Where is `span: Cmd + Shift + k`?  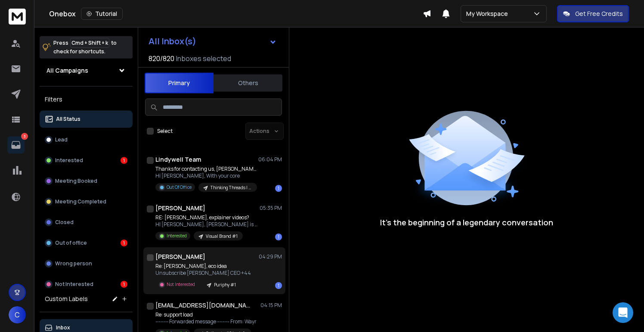 span: Cmd + Shift + k is located at coordinates (89, 42).